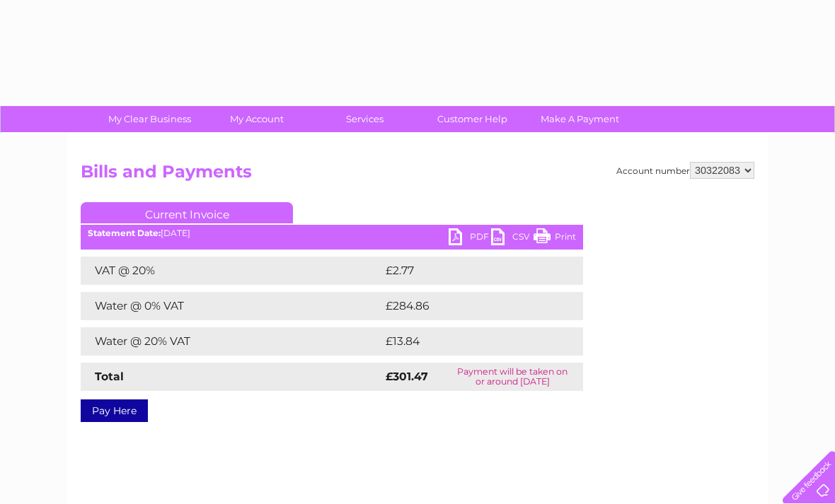  What do you see at coordinates (579, 118) in the screenshot?
I see `a: Make A Payment` at bounding box center [579, 118].